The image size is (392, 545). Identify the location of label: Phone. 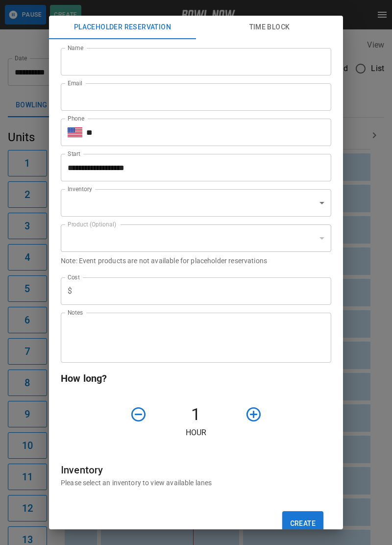
(76, 118).